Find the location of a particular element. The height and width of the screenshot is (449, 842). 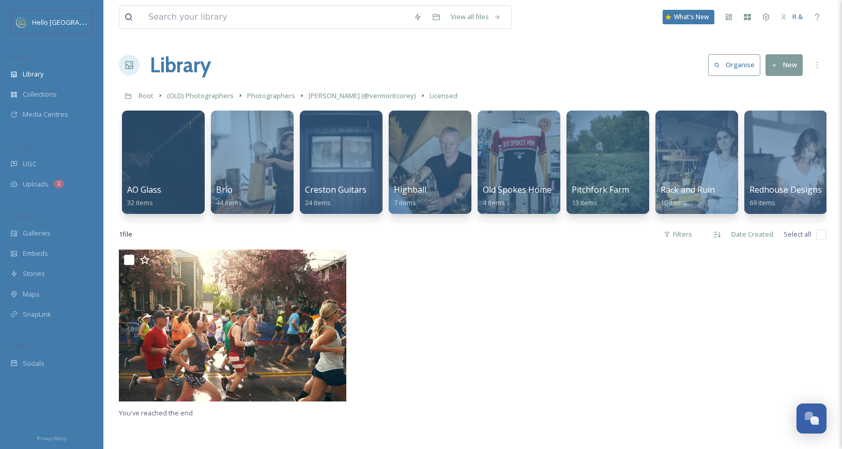

a: Highball7 items is located at coordinates (410, 196).